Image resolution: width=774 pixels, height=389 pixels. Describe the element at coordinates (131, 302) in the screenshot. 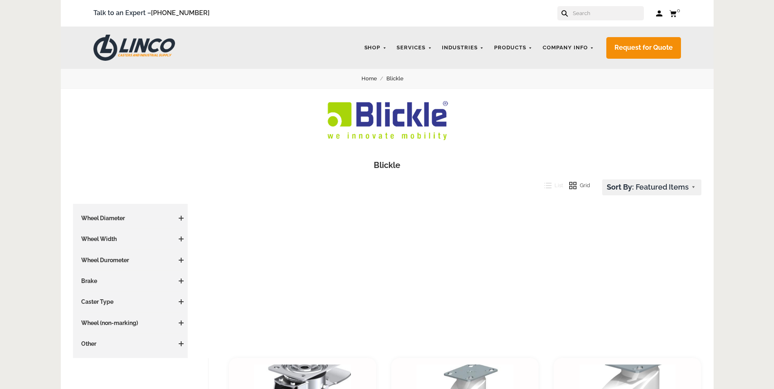

I see `h3: Caster Type` at that location.